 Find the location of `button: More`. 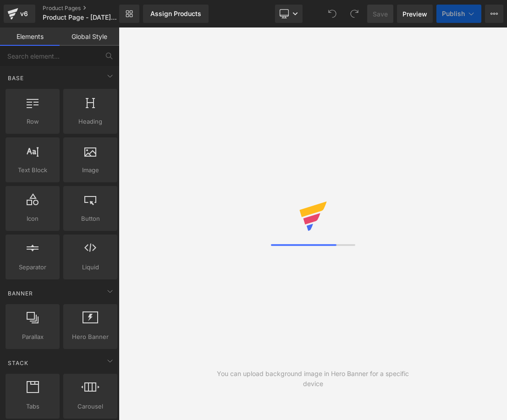

button: More is located at coordinates (494, 14).